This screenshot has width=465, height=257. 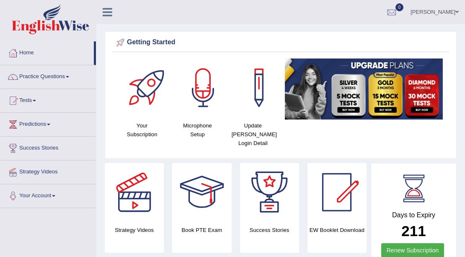 I want to click on span: 0, so click(x=399, y=7).